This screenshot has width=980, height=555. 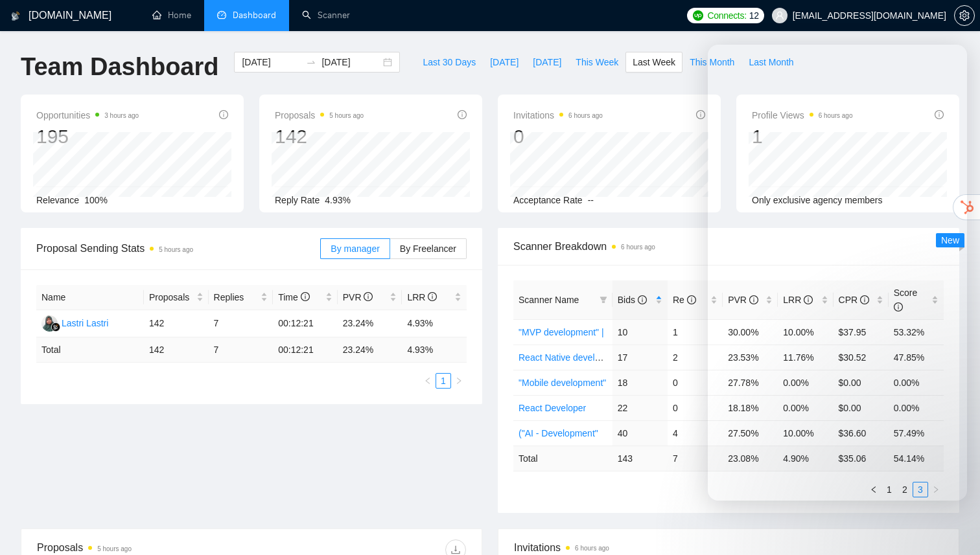 I want to click on a: setting, so click(x=965, y=15).